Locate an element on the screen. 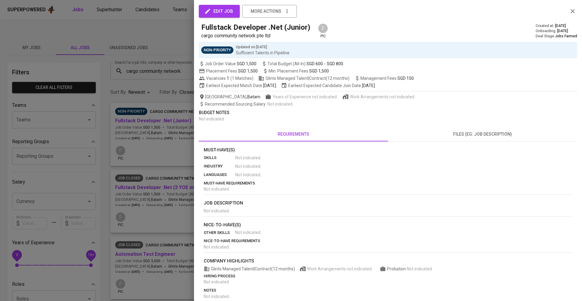  p: job description is located at coordinates (388, 203).